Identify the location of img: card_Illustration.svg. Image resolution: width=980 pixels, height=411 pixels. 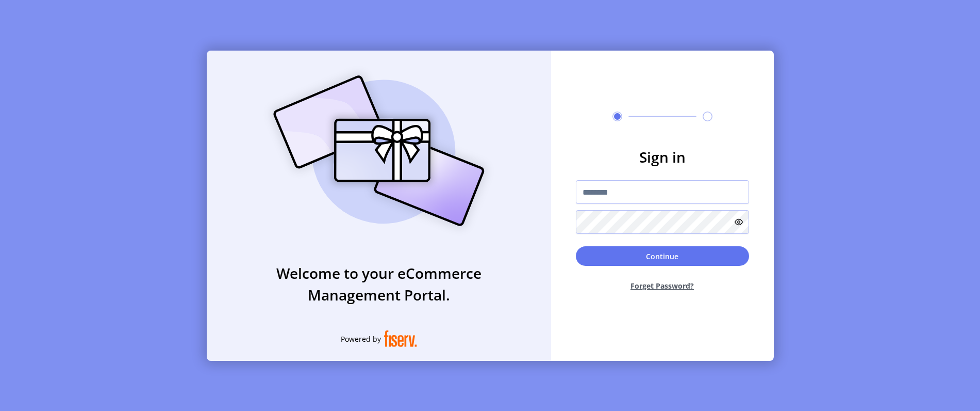
(379, 150).